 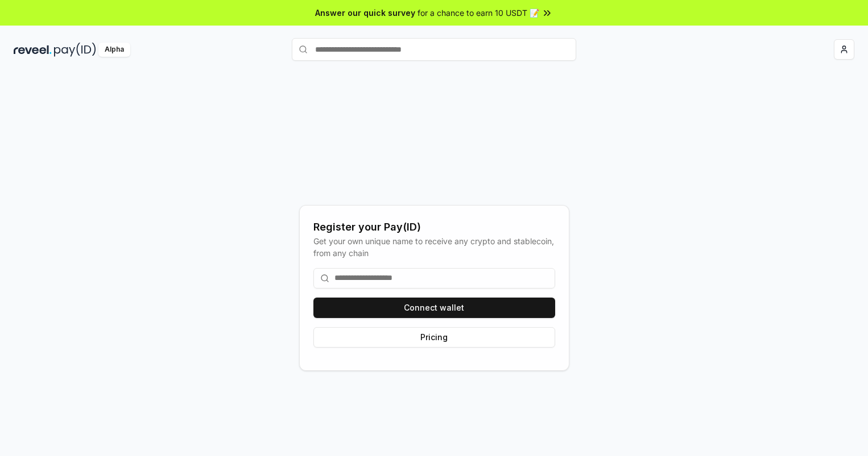 I want to click on span: for a chance to earn 10 USDT 📝, so click(x=478, y=13).